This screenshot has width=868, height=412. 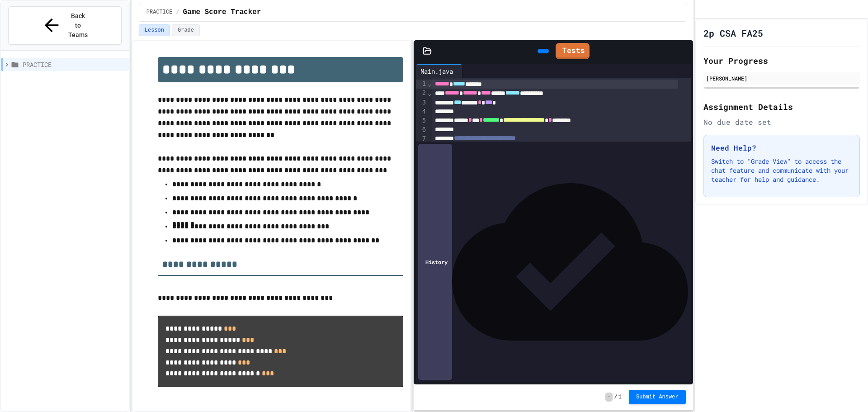 I want to click on h2: Assignment Details, so click(x=782, y=107).